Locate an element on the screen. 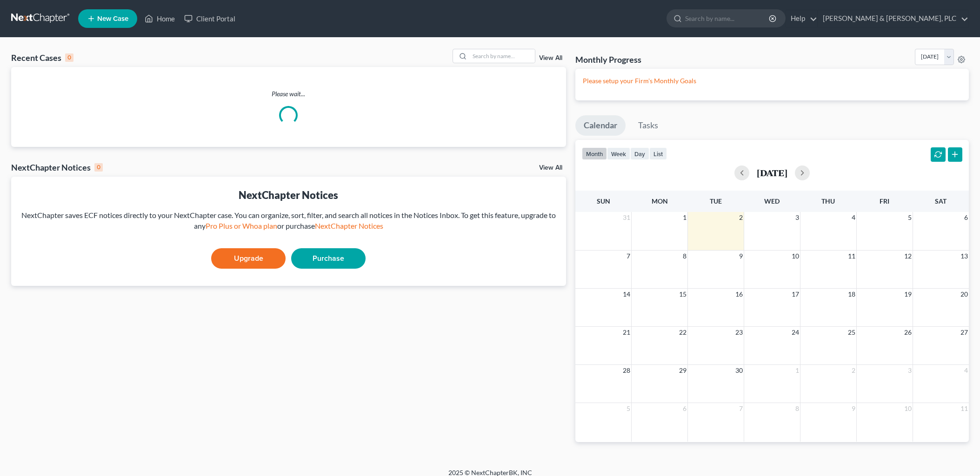 The image size is (980, 476). a: Pro Plus or Whoa plan is located at coordinates (241, 226).